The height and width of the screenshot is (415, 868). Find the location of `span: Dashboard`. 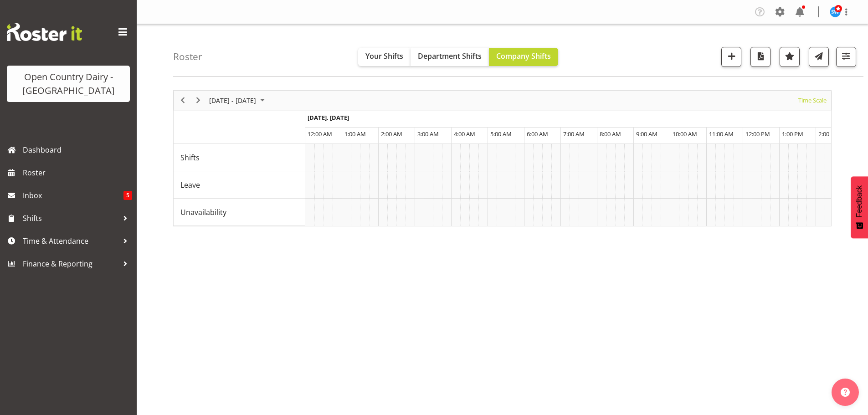

span: Dashboard is located at coordinates (78, 150).